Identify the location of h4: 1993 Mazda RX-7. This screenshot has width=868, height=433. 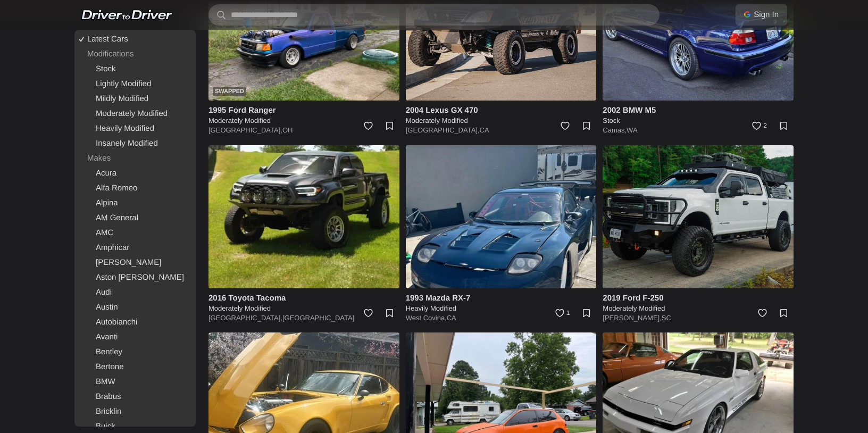
(501, 298).